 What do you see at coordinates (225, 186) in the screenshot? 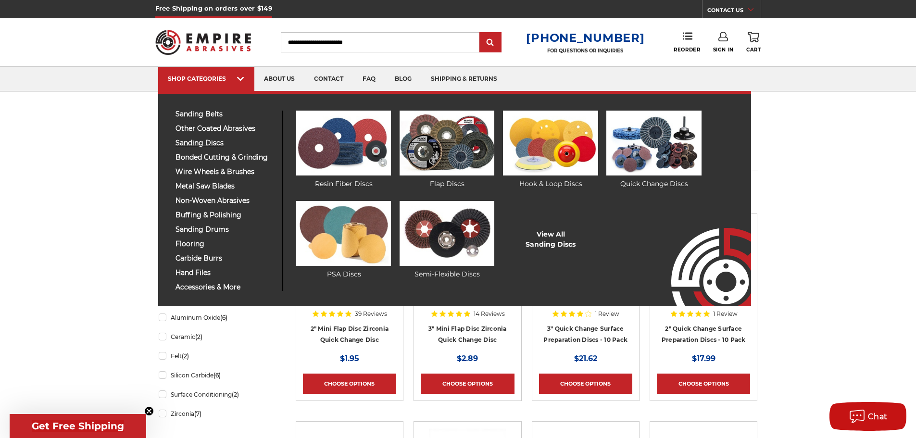
I see `span: metal saw blades` at bounding box center [225, 186].